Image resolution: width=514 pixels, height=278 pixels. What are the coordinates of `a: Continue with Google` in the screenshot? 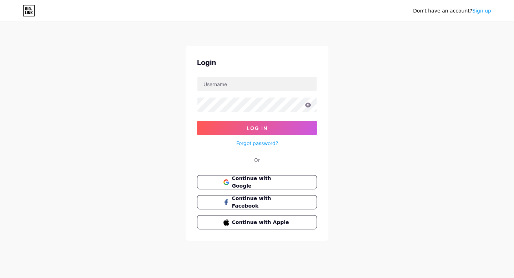 It's located at (257, 182).